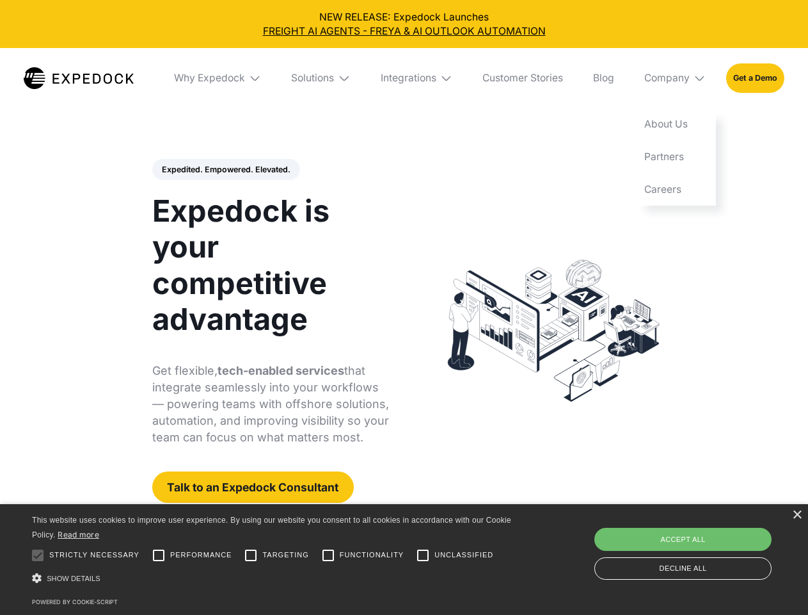 The width and height of the screenshot is (808, 615). What do you see at coordinates (405, 31) in the screenshot?
I see `a: FREIGHT AI AGENTS - FREYA & AI OUTLOOK AUTOMATION` at bounding box center [405, 31].